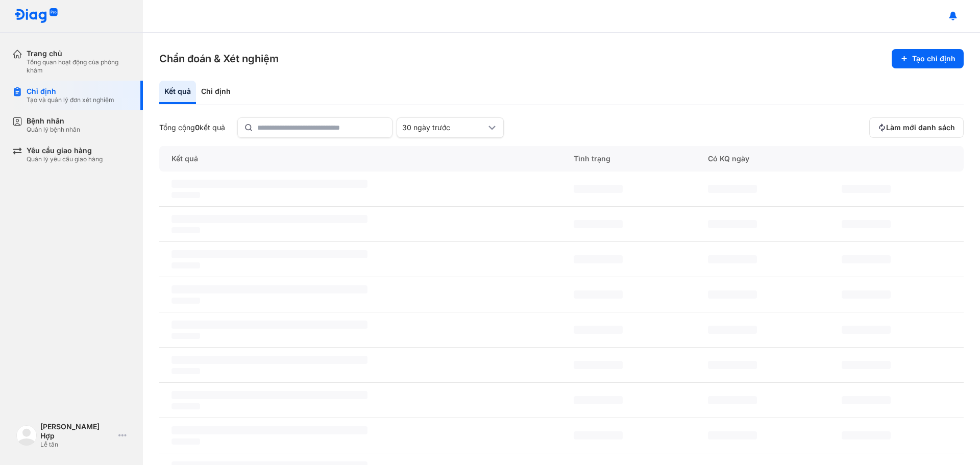 The height and width of the screenshot is (465, 980). I want to click on div: Quản lý bệnh nhân, so click(53, 129).